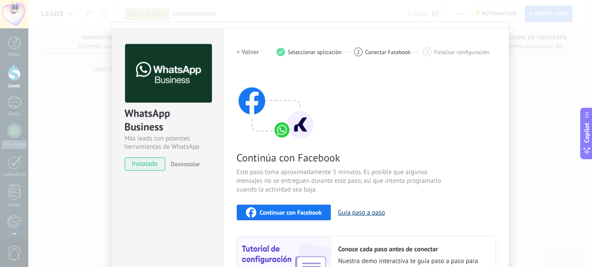 This screenshot has height=267, width=592. Describe the element at coordinates (185, 164) in the screenshot. I see `span: Desinstalar` at that location.